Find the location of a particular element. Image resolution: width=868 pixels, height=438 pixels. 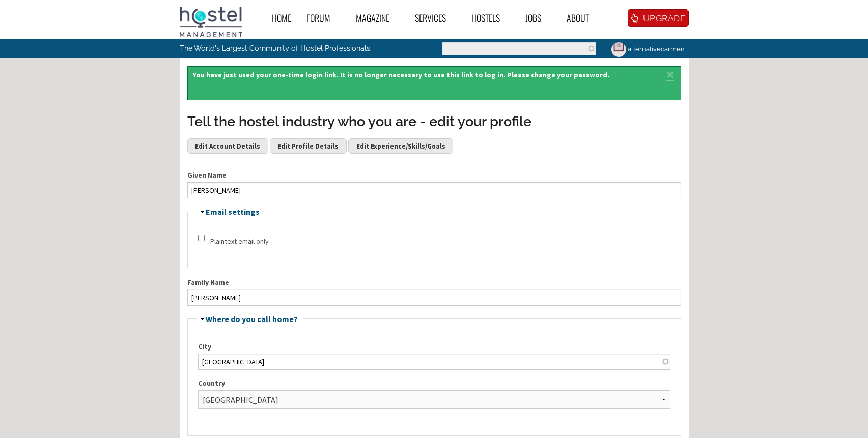

a: Edit Account Details is located at coordinates (228, 146).